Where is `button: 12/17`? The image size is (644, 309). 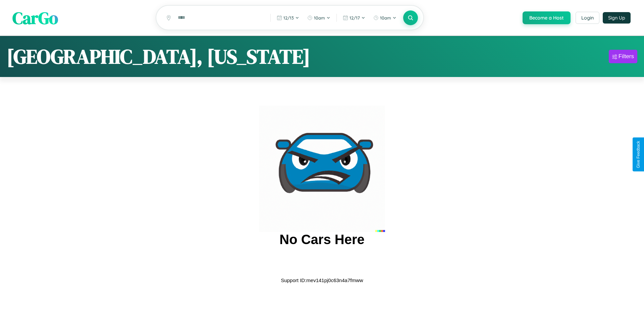
button: 12/17 is located at coordinates (354, 18).